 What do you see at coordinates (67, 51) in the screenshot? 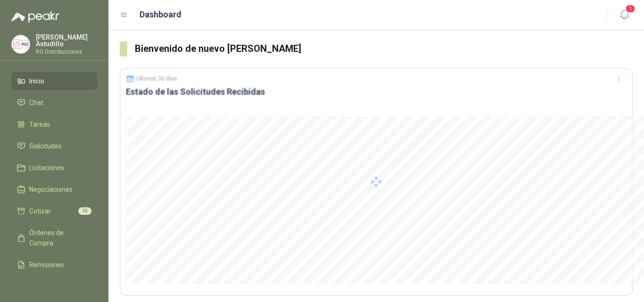
I see `p: RG Distribuciones` at bounding box center [67, 51].